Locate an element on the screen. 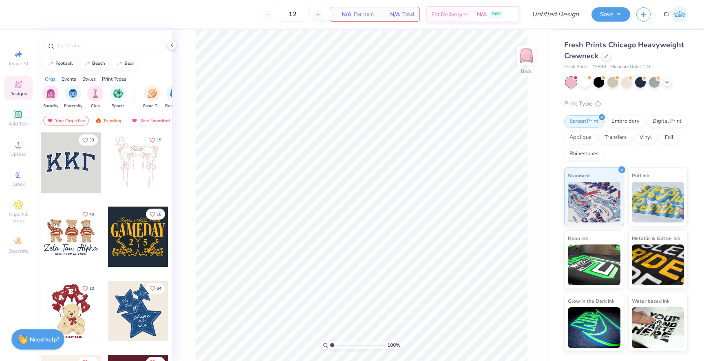 This screenshot has height=361, width=704. span: Metallic & Glitter Ink is located at coordinates (656, 238).